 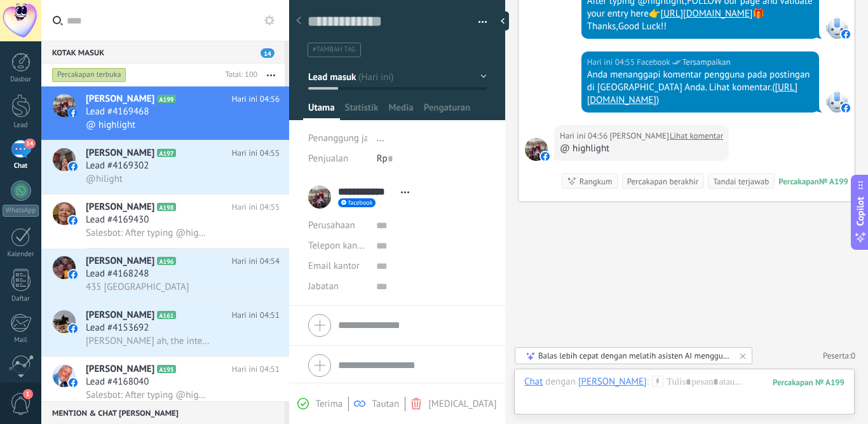 I want to click on span: Jabatan, so click(x=323, y=286).